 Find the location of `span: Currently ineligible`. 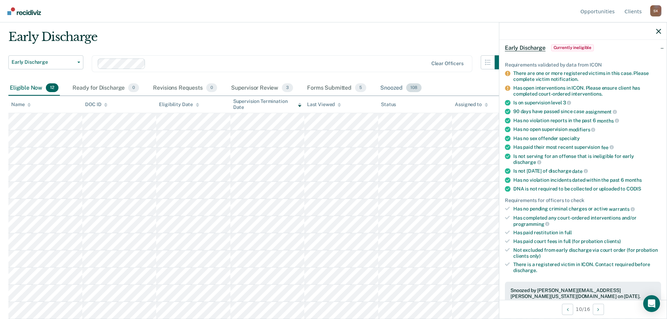

span: Currently ineligible is located at coordinates (572, 48).